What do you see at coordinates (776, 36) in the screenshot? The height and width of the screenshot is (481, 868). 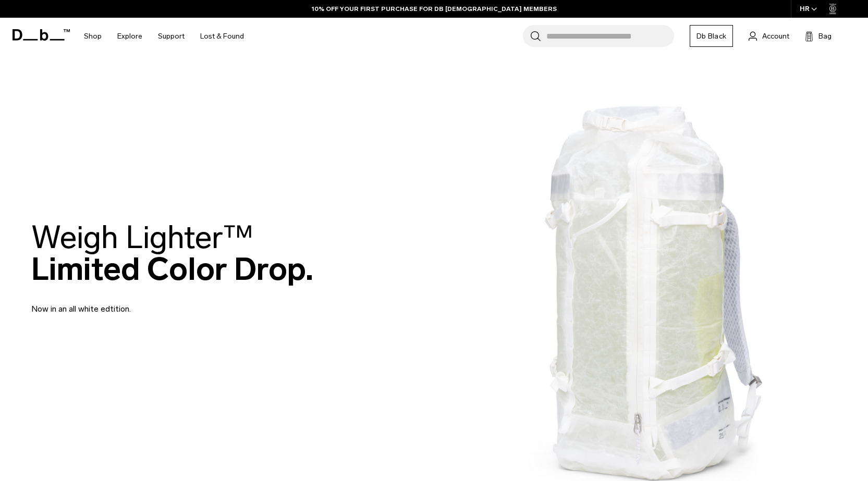 I see `span: Account` at bounding box center [776, 36].